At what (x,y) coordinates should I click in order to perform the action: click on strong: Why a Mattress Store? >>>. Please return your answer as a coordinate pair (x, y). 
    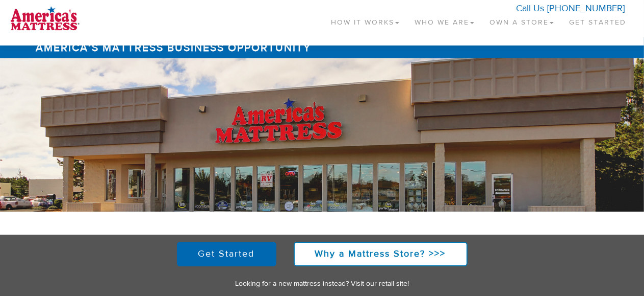
    Looking at the image, I should click on (381, 253).